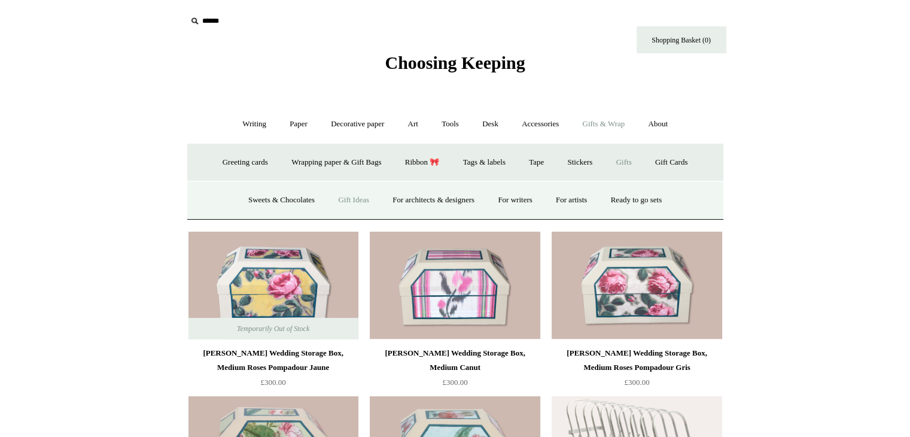  Describe the element at coordinates (540, 124) in the screenshot. I see `a: Accessories` at that location.